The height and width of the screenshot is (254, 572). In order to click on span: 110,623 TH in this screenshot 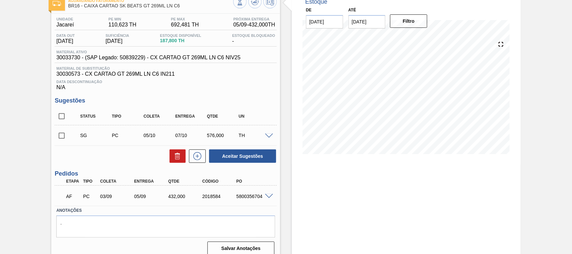, I will do `click(122, 25)`.